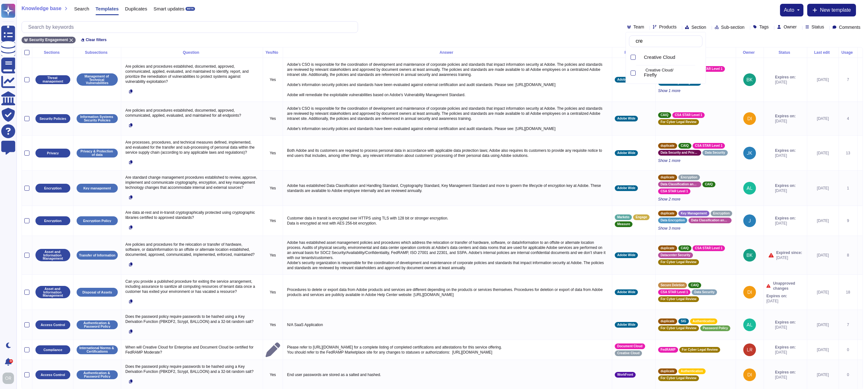 This screenshot has height=389, width=868. I want to click on span: Datacenter Security, so click(675, 256).